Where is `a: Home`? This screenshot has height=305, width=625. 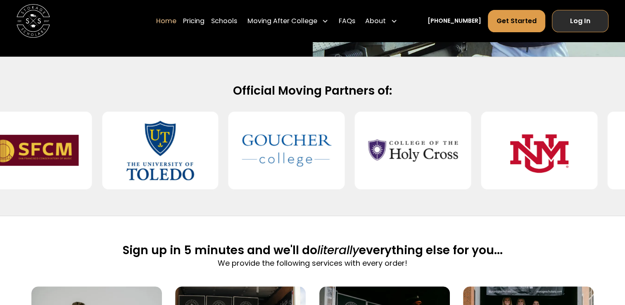
a: Home is located at coordinates (166, 21).